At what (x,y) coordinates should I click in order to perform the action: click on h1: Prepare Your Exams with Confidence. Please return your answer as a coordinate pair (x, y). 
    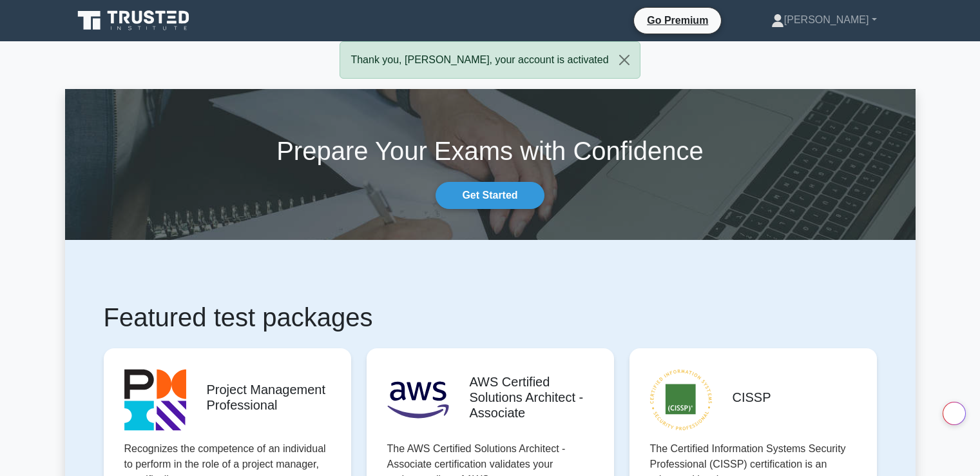
    Looking at the image, I should click on (490, 151).